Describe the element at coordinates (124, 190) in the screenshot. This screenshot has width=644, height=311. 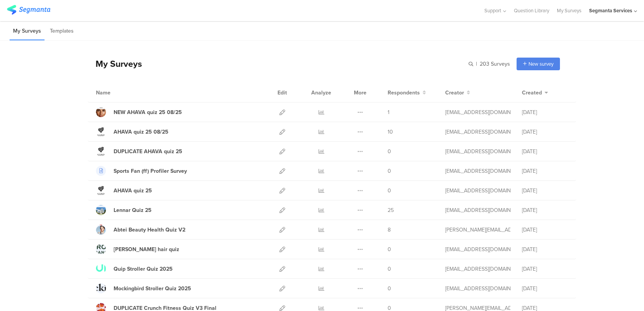
I see `a: AHAVA quiz 25` at that location.